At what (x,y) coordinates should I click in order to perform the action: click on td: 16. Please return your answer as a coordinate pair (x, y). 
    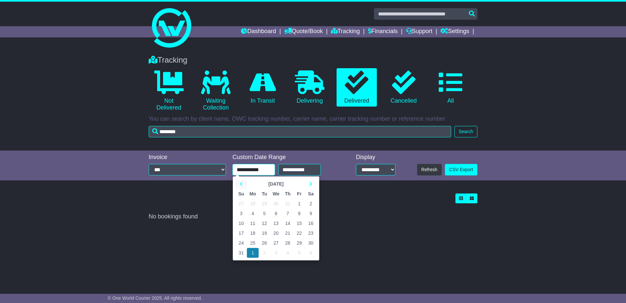
    Looking at the image, I should click on (311, 223).